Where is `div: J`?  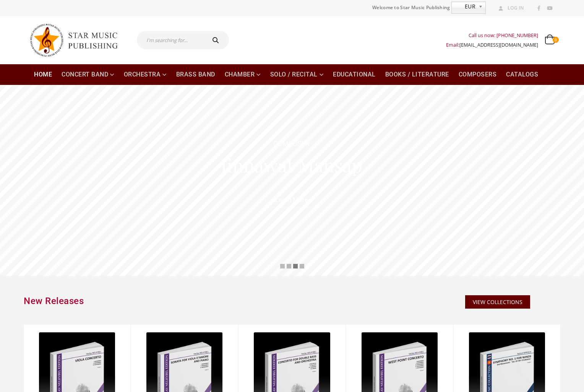
div: J is located at coordinates (224, 165).